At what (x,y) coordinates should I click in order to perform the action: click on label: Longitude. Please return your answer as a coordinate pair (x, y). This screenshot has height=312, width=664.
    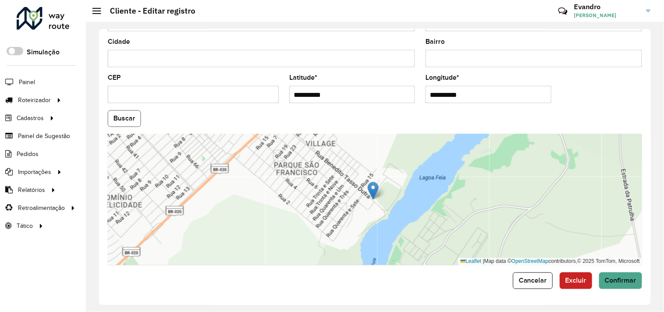
    Looking at the image, I should click on (442, 78).